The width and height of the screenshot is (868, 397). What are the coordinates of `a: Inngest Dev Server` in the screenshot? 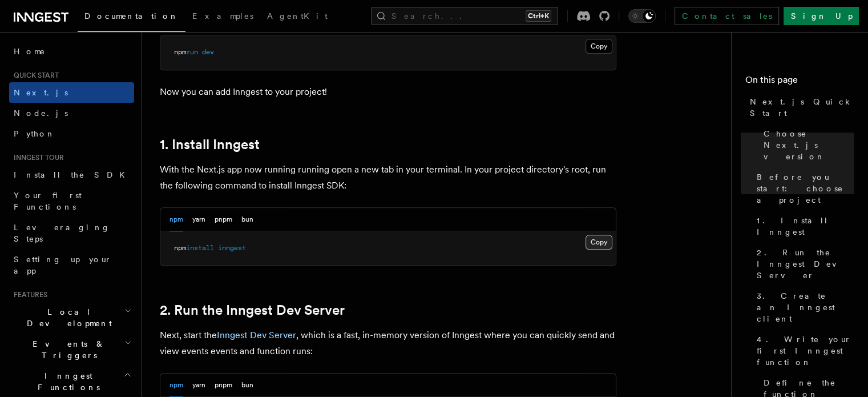 It's located at (256, 335).